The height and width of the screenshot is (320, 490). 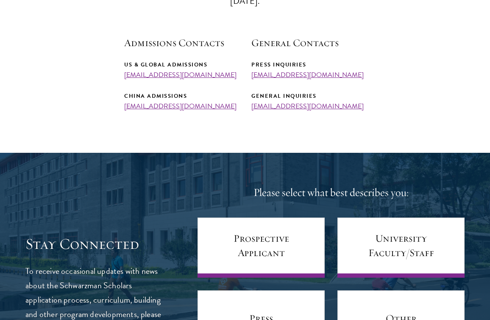 What do you see at coordinates (181, 43) in the screenshot?
I see `h5: Admissions Contacts` at bounding box center [181, 43].